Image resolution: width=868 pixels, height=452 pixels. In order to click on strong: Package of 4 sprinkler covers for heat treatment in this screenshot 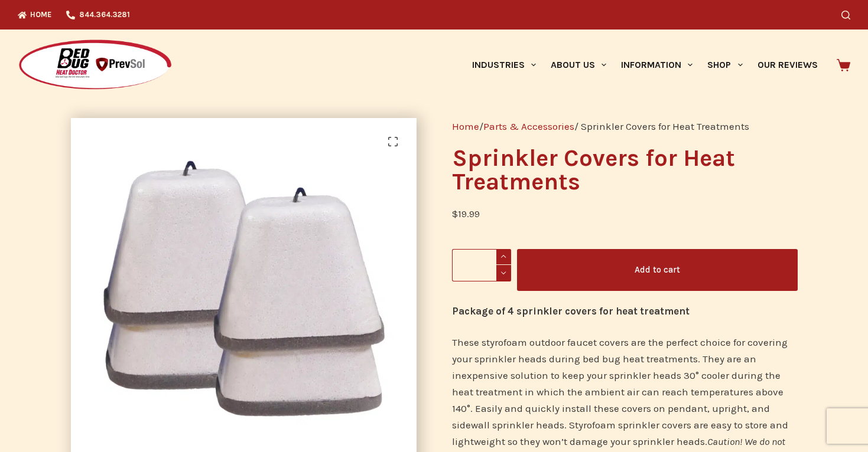, I will do `click(571, 311)`.